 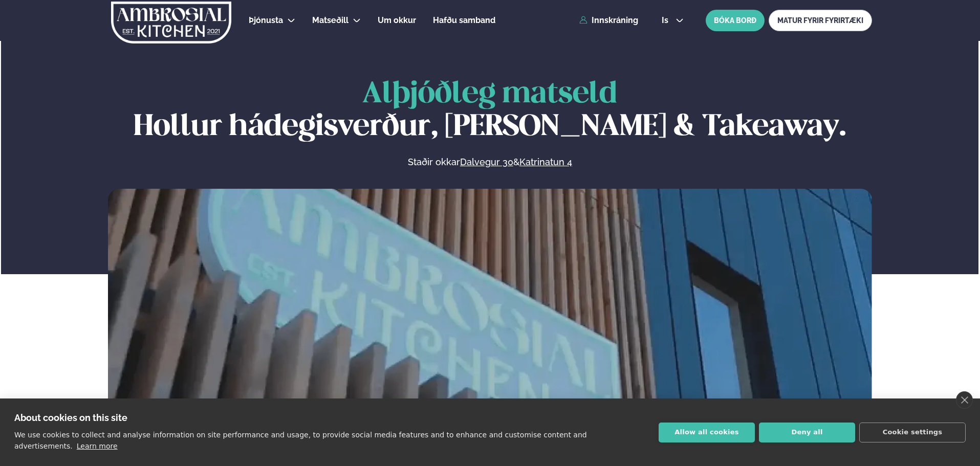 What do you see at coordinates (608, 21) in the screenshot?
I see `a: Innskráning` at bounding box center [608, 21].